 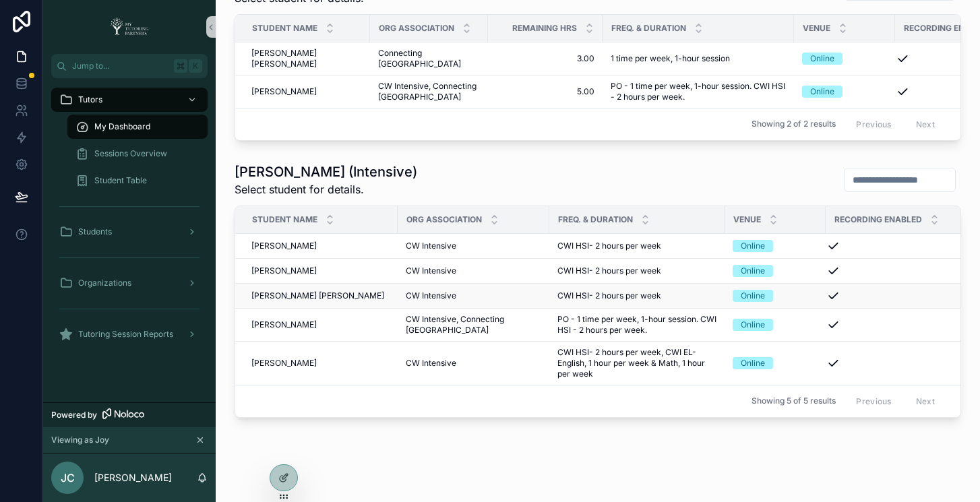 What do you see at coordinates (138, 180) in the screenshot?
I see `a: Student Table` at bounding box center [138, 180].